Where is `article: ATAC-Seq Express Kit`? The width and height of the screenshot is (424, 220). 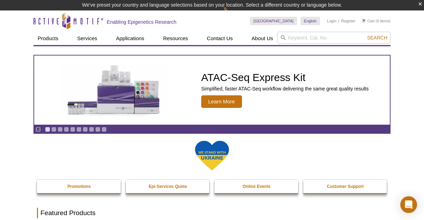
article: ATAC-Seq Express Kit is located at coordinates (212, 90).